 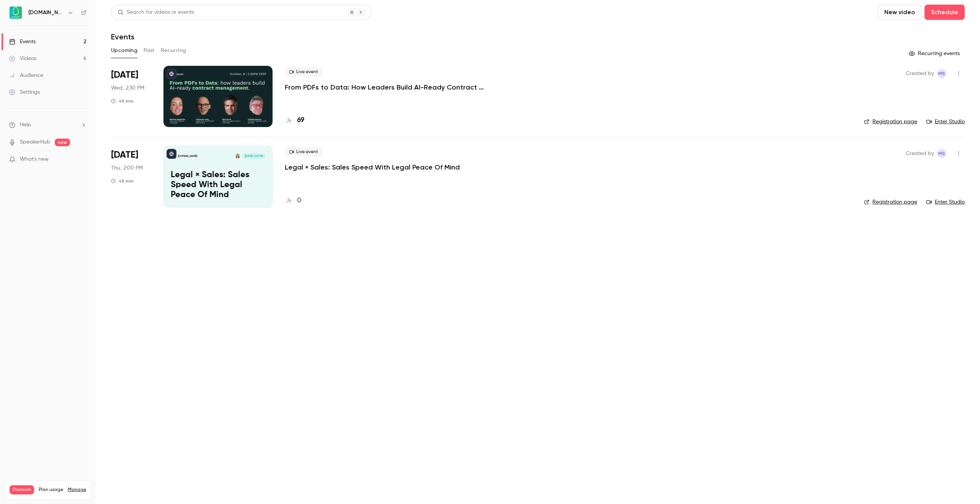 I want to click on h4: 0, so click(x=299, y=200).